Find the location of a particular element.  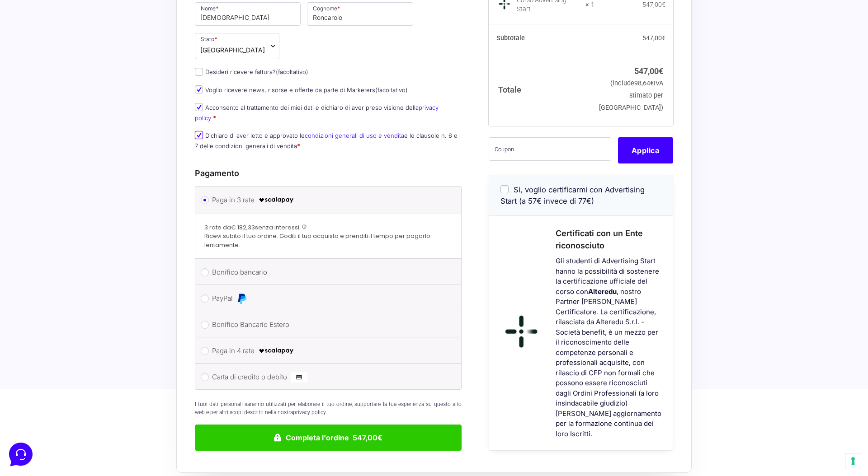

span: Certificati con un Ente riconosciuto is located at coordinates (599, 240).